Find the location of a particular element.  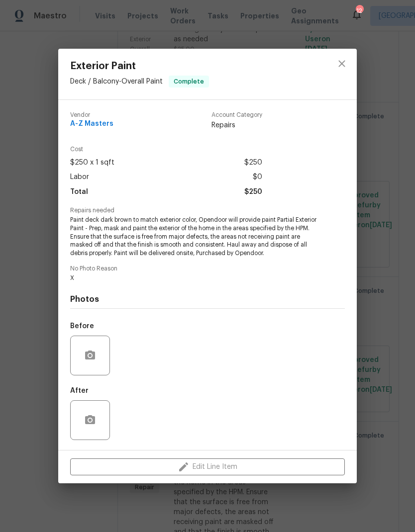

span: Complete is located at coordinates (189, 81).